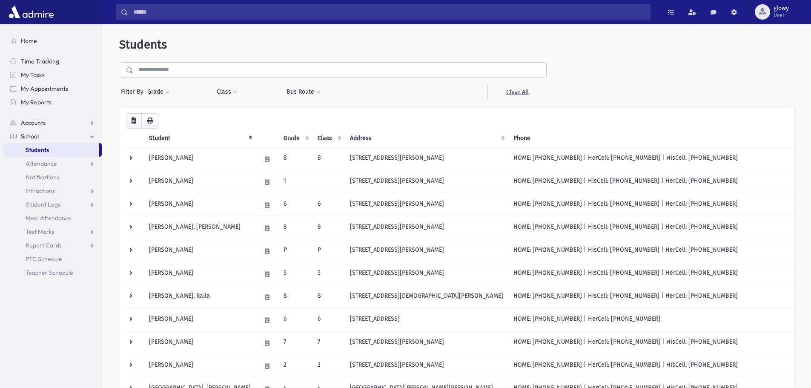 Image resolution: width=811 pixels, height=388 pixels. I want to click on a: My Reports, so click(52, 102).